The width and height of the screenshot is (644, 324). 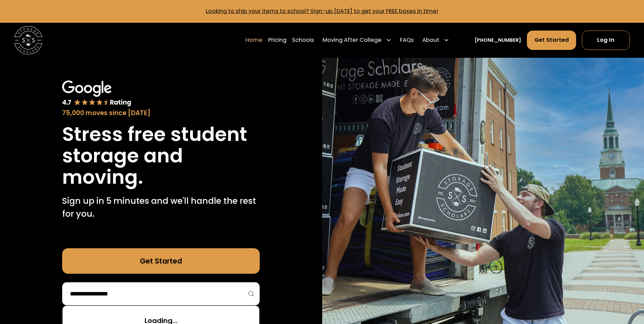 I want to click on h1: Stress free student storage and moving., so click(x=161, y=155).